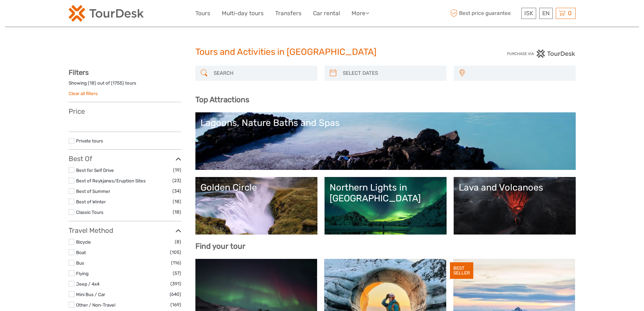 This screenshot has height=311, width=644. What do you see at coordinates (262, 73) in the screenshot?
I see `input: SEARCH` at bounding box center [262, 73].